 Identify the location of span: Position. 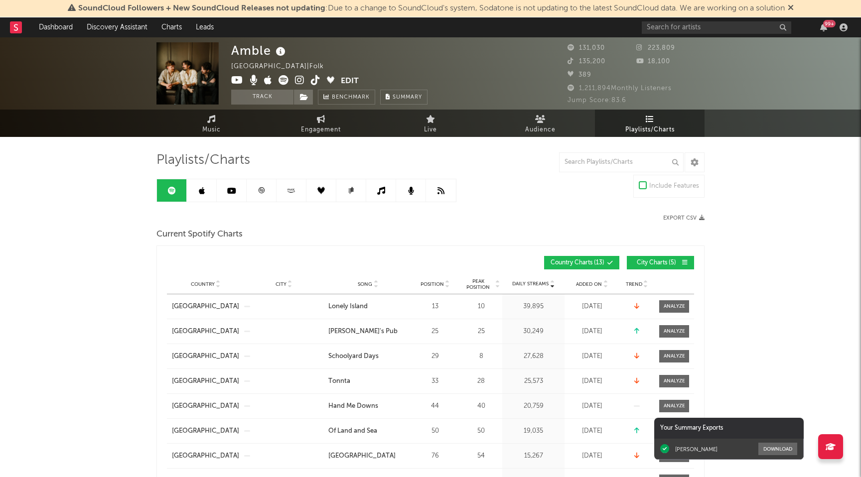
(432, 284).